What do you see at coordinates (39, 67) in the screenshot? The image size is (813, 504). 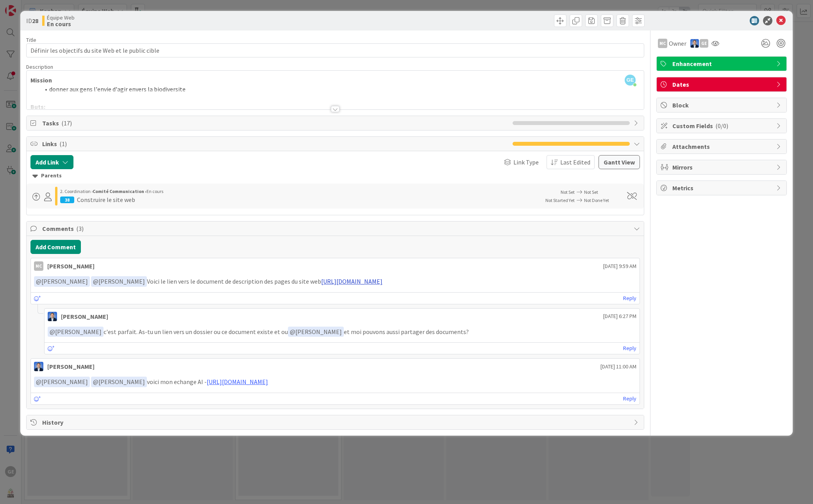 I see `span: Description` at bounding box center [39, 67].